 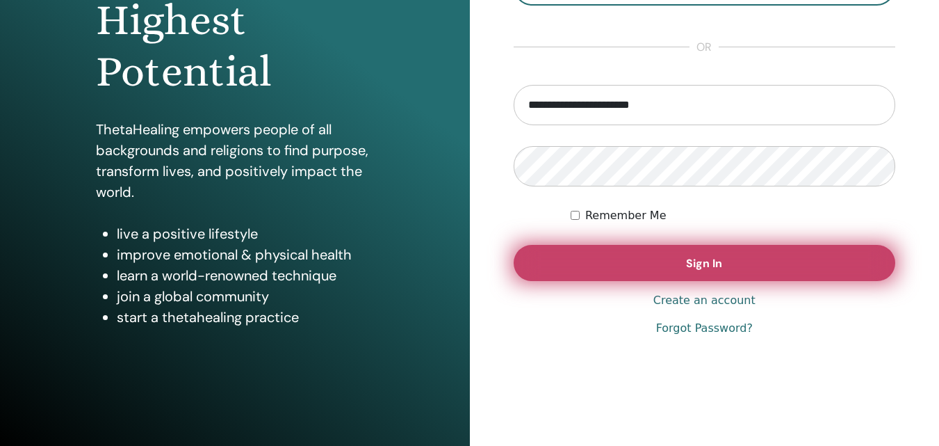 I want to click on span: or, so click(x=704, y=47).